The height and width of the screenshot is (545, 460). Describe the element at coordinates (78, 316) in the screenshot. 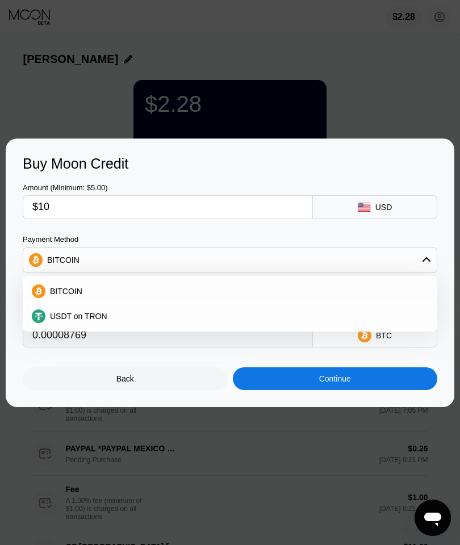

I see `span: USDT on TRON` at that location.